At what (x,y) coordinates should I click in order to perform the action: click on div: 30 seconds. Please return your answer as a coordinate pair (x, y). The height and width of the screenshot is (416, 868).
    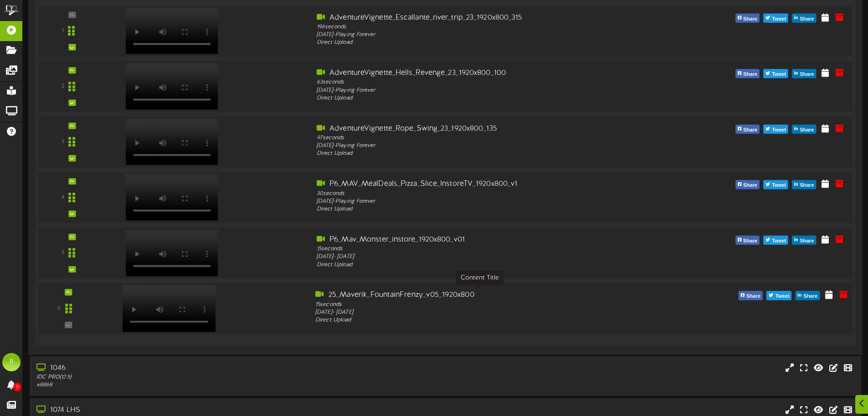
    Looking at the image, I should click on (479, 193).